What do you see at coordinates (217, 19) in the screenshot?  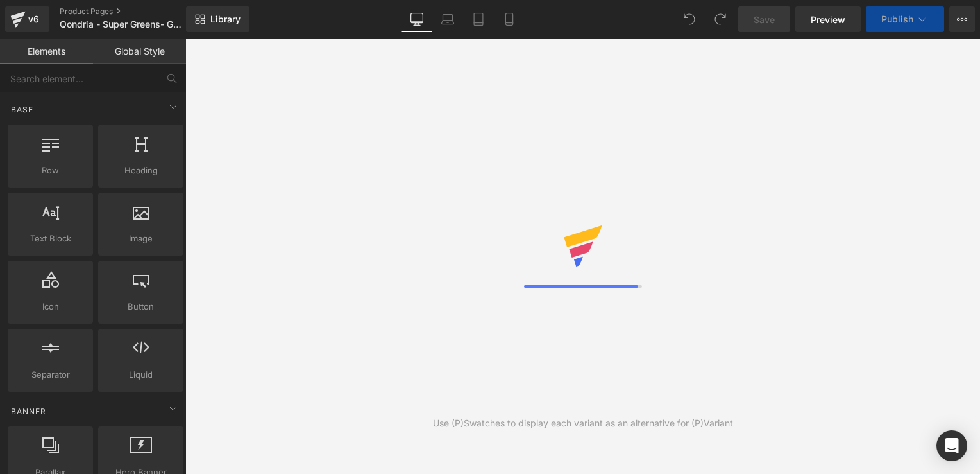 I see `a: New Library` at bounding box center [217, 19].